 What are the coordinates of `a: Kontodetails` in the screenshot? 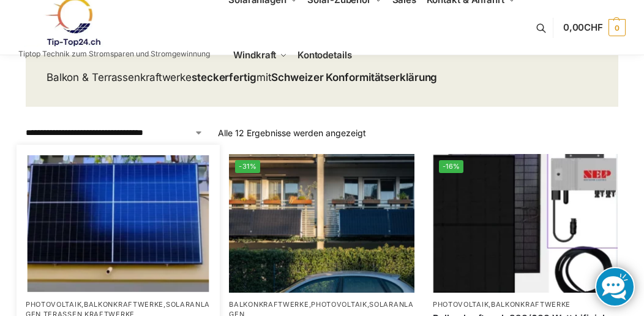 It's located at (325, 55).